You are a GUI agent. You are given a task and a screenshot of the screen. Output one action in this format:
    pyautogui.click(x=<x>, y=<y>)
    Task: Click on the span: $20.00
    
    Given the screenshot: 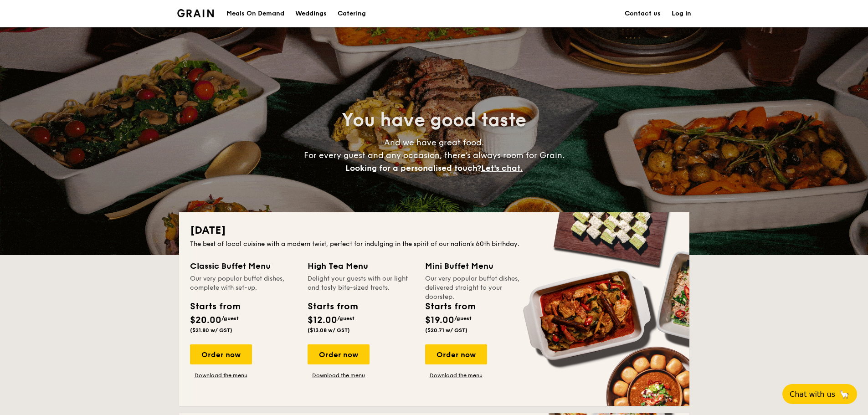 What is the action you would take?
    pyautogui.click(x=206, y=320)
    